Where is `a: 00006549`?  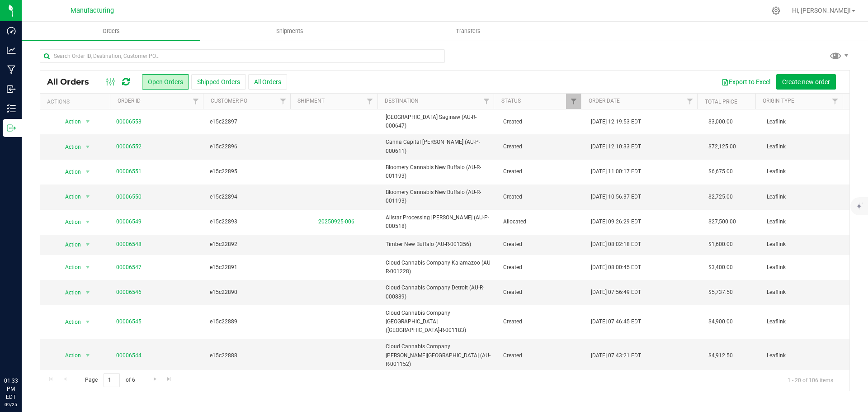
a: 00006549 is located at coordinates (129, 222).